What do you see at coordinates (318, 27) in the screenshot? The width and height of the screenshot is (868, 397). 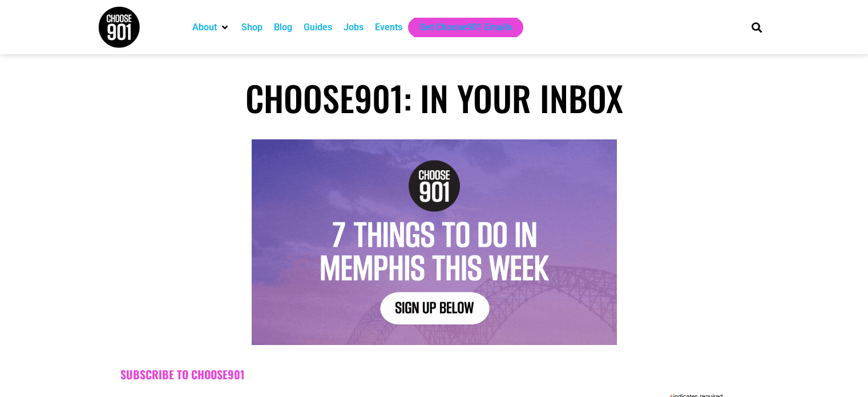 I see `a: Guides` at bounding box center [318, 27].